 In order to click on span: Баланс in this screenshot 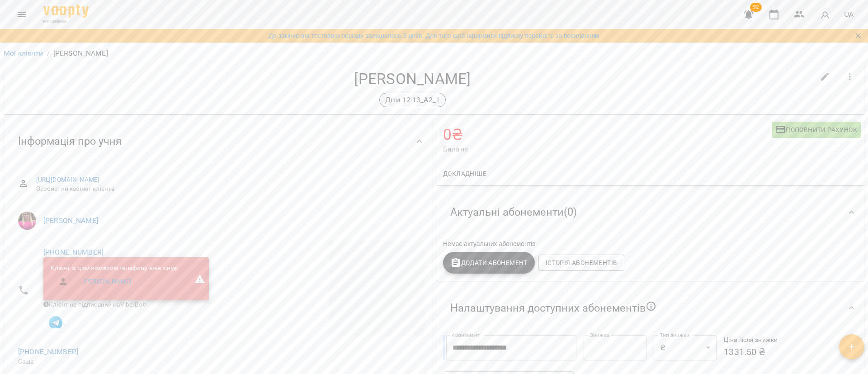, I will do `click(607, 149)`.